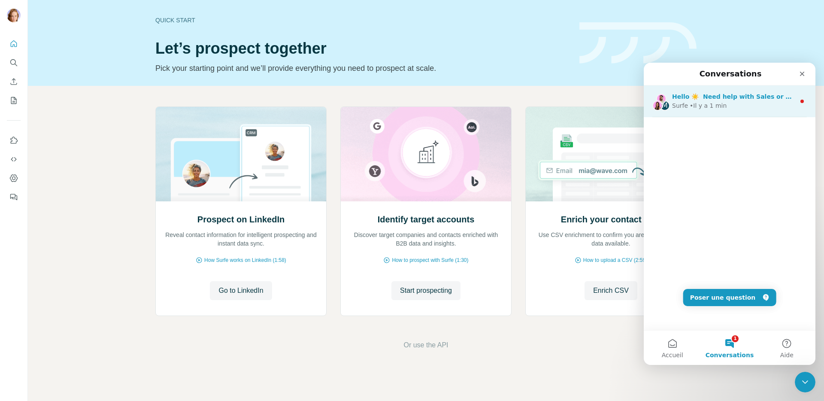 The height and width of the screenshot is (401, 824). Describe the element at coordinates (610, 154) in the screenshot. I see `img: Enrich your contact lists` at that location.